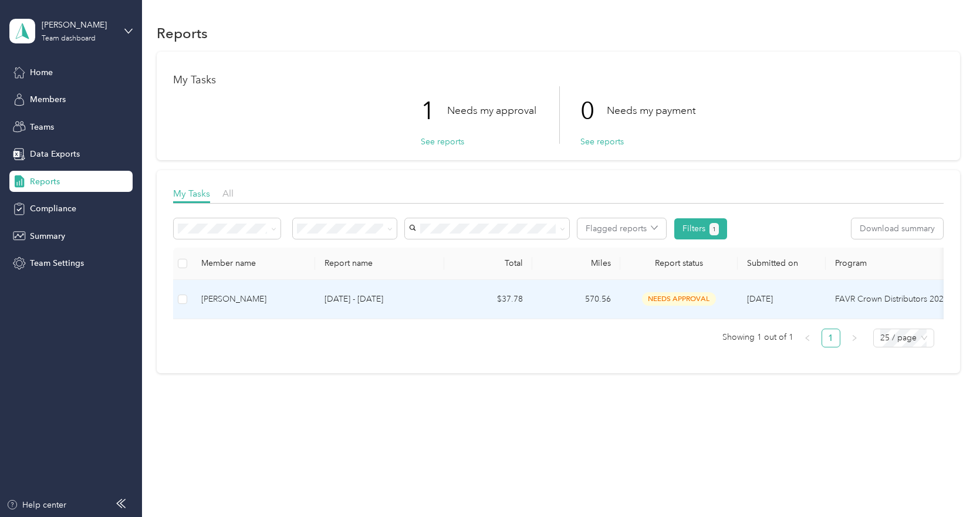  I want to click on span: All, so click(228, 193).